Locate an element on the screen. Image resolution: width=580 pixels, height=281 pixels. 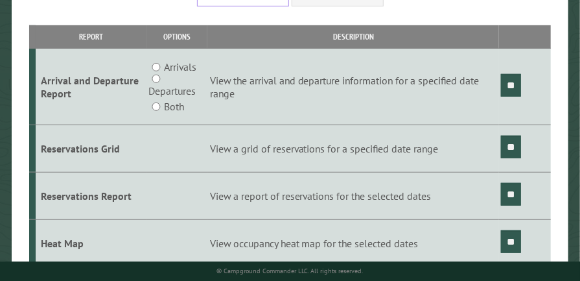
th: Description is located at coordinates (353, 36).